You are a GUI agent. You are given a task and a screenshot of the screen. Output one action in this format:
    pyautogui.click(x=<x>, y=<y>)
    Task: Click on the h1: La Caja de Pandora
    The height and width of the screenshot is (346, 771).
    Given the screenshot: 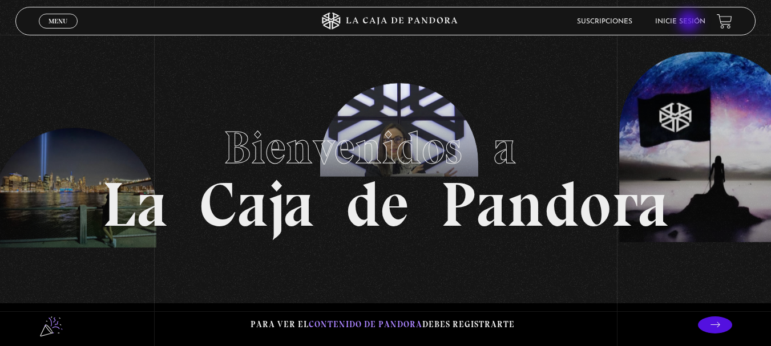 What is the action you would take?
    pyautogui.click(x=385, y=173)
    